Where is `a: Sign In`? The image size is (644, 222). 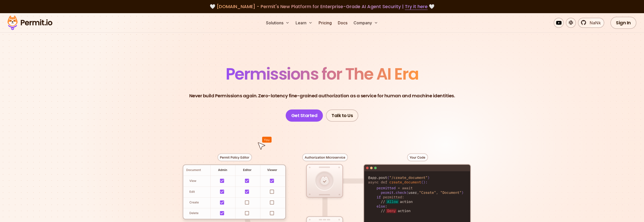 a: Sign In is located at coordinates (623, 23).